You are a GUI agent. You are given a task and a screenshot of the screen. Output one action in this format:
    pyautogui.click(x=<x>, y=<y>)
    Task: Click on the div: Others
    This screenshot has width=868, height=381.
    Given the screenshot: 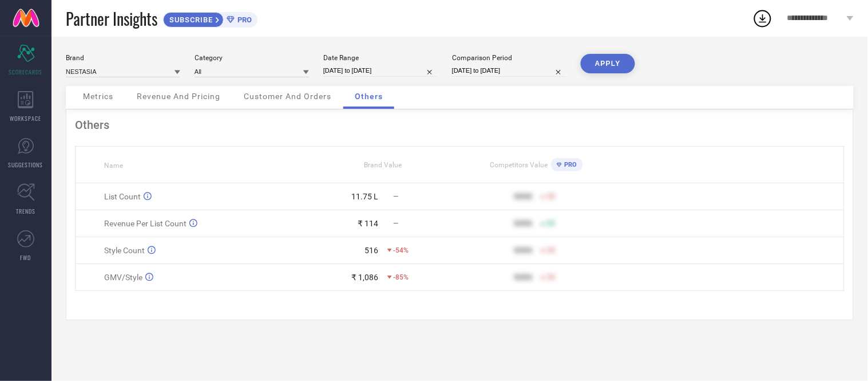 What is the action you would take?
    pyautogui.click(x=460, y=125)
    